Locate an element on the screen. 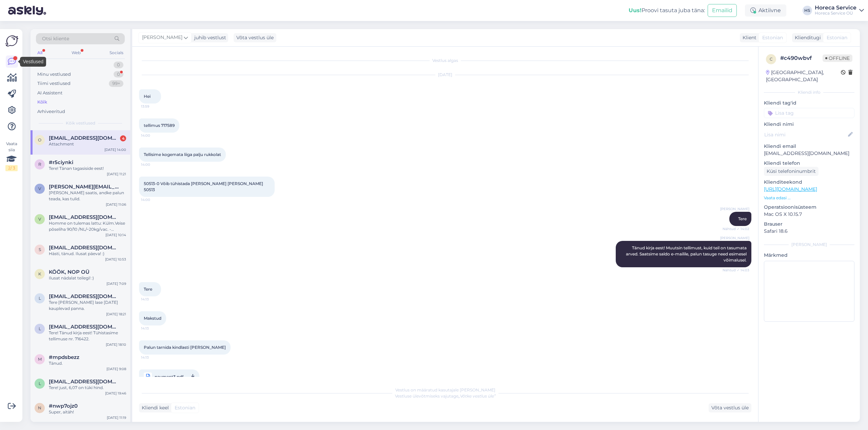 The width and height of the screenshot is (868, 430). div: 2 / 3 is located at coordinates (12, 168).